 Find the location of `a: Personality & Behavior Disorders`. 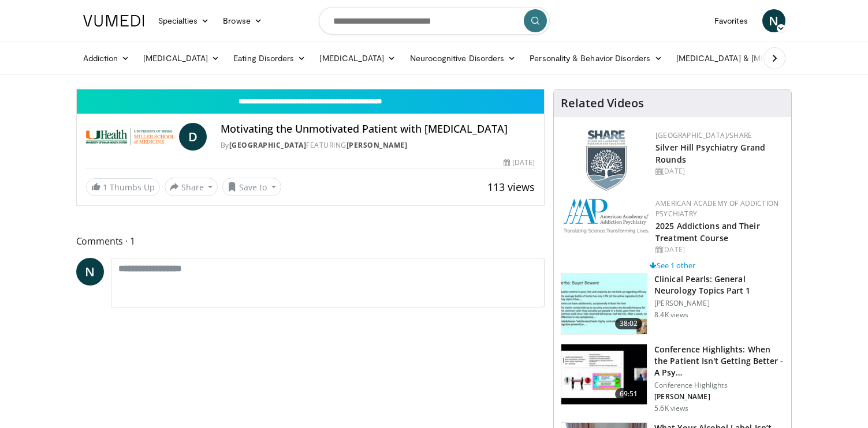

a: Personality & Behavior Disorders is located at coordinates (595, 58).